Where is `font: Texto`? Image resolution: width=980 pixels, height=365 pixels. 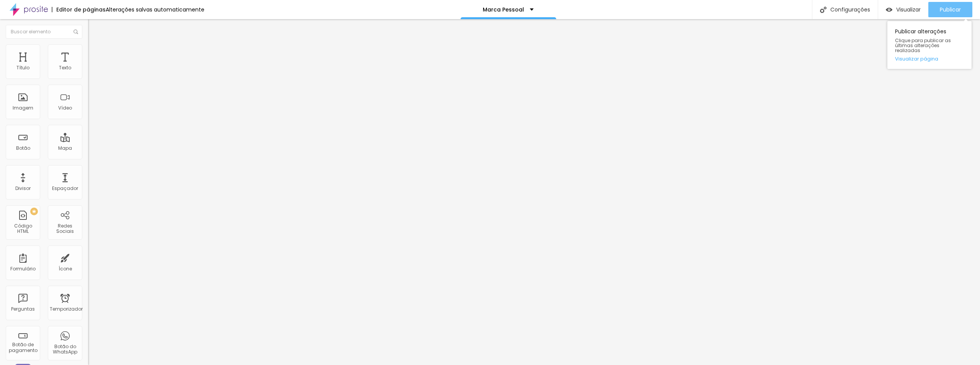 font: Texto is located at coordinates (65, 67).